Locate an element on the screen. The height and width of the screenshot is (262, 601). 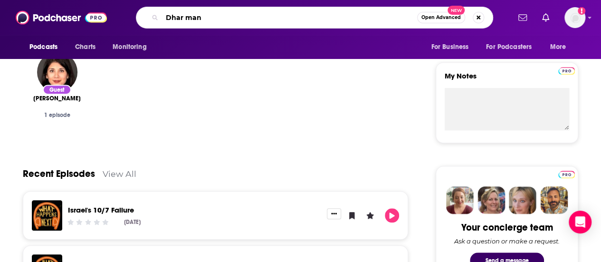
span: New is located at coordinates (456, 10).